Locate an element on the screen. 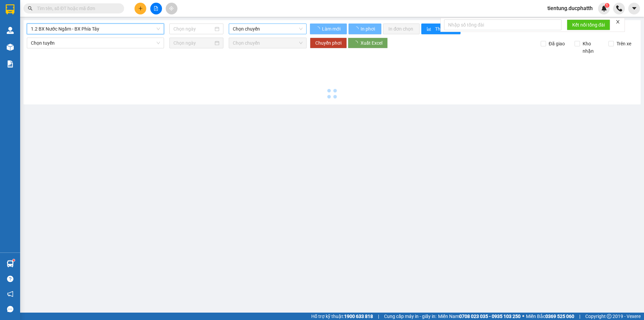 The image size is (644, 320). span: Cung cấp máy in - giấy in: is located at coordinates (410, 316).